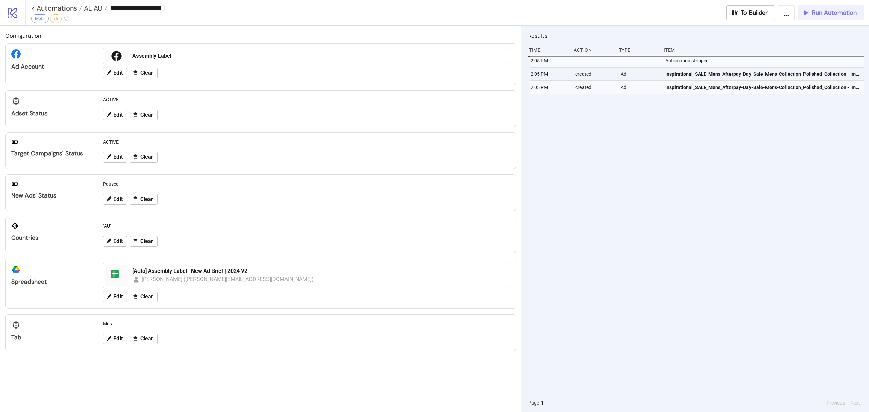 This screenshot has height=412, width=869. Describe the element at coordinates (834, 13) in the screenshot. I see `span: Run Automation` at that location.